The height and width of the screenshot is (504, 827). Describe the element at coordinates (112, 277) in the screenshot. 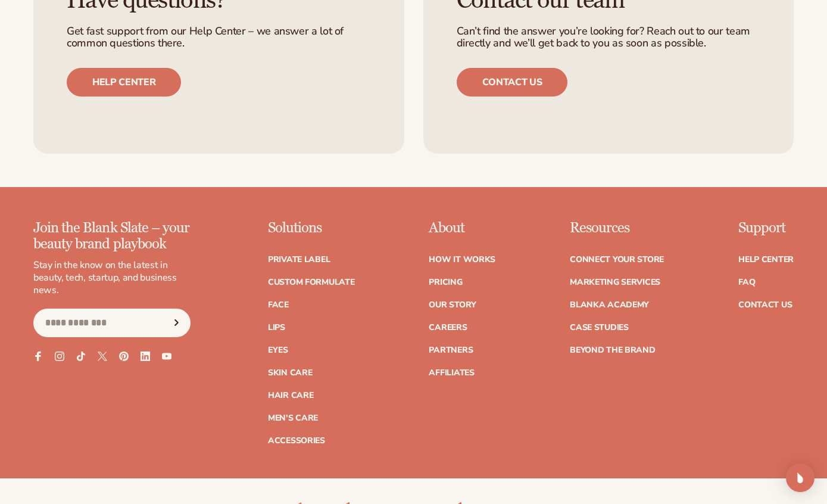

I see `p: Stay in the know on the latest in beauty, tech, startup, and business news.` at that location.